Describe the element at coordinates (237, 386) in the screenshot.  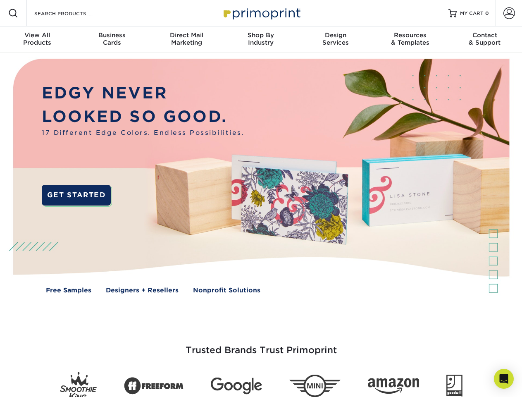
I see `img: Google` at that location.